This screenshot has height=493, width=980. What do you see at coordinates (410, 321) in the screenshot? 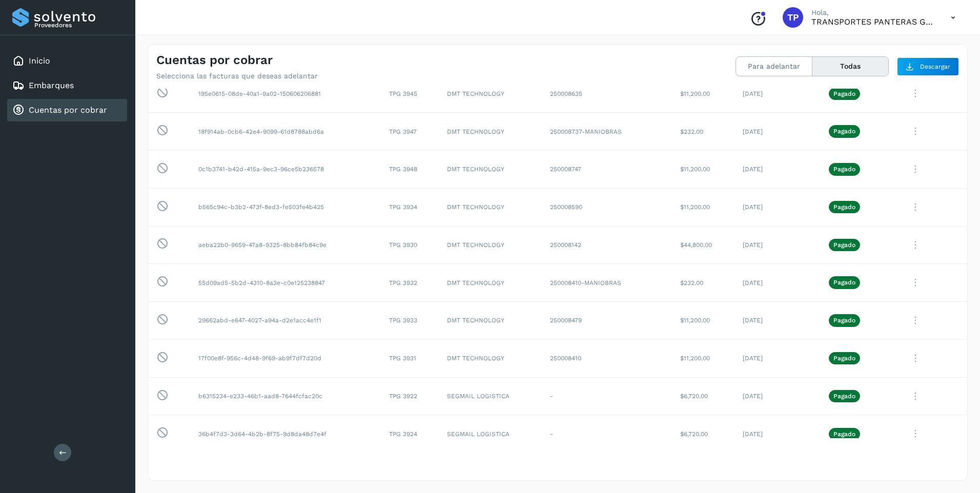
I see `td: TPG 3933` at bounding box center [410, 321].